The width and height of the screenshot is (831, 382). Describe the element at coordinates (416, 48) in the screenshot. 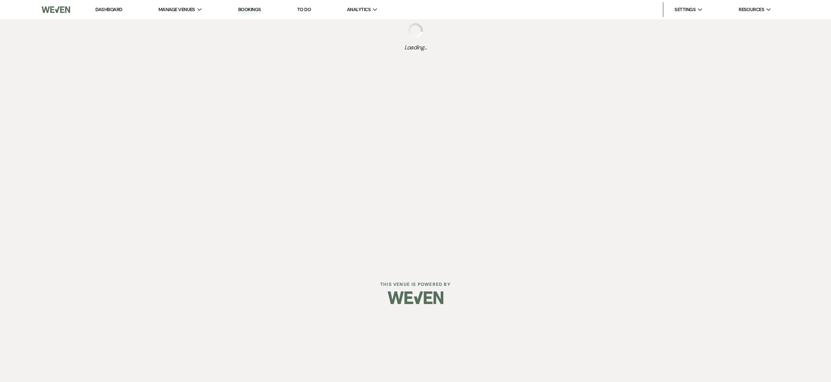

I see `span: Loading...` at that location.